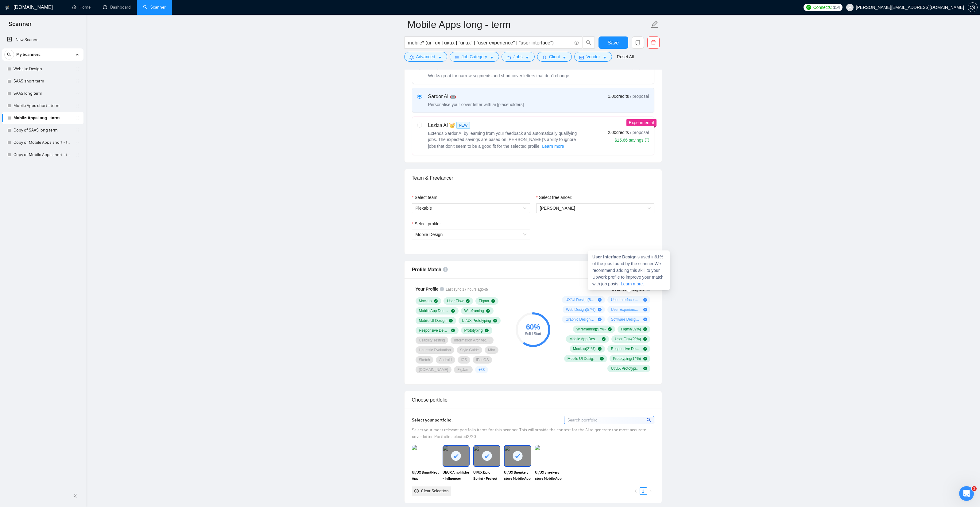  I want to click on span: Miro, so click(491, 351).